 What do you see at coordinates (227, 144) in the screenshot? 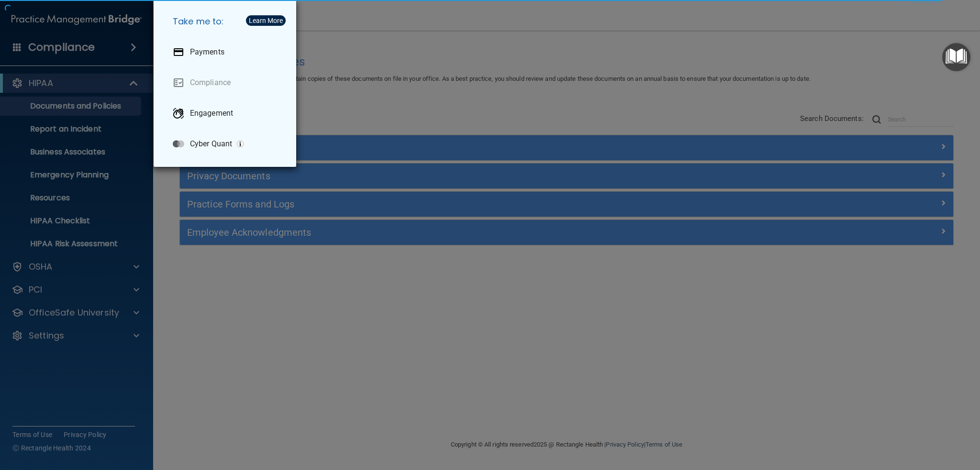
I see `a: Cyber Quant` at bounding box center [227, 144].